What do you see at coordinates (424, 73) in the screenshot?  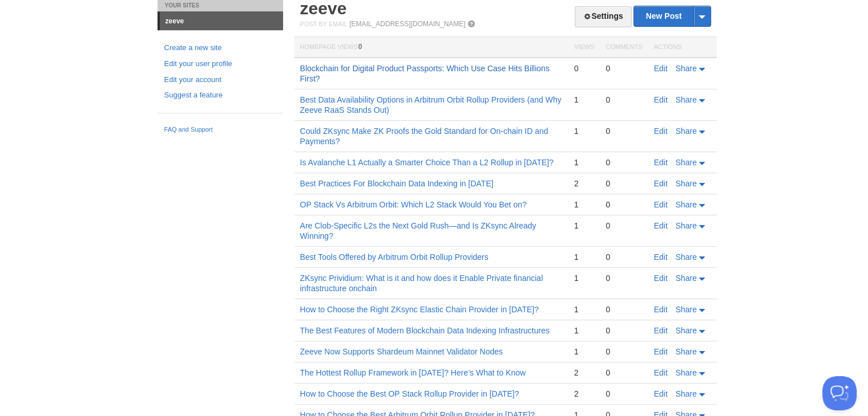 I see `a: Blockchain for Digital Product Passports: Which Use Case Hits Billions First?` at bounding box center [424, 73].